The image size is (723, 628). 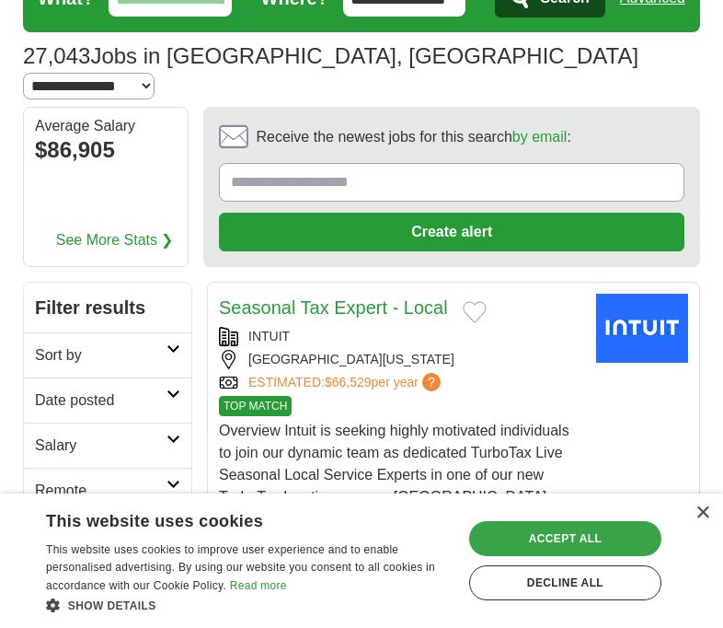 I want to click on span: Receive the newest jobs for this search :, so click(x=413, y=137).